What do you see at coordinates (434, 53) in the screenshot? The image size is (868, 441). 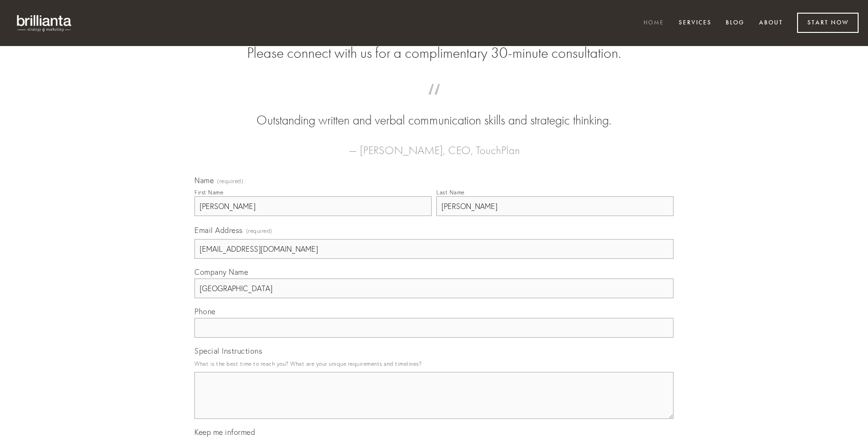 I see `h2: Please connect with us for a complimentary 30-minute consultation.` at bounding box center [434, 53].